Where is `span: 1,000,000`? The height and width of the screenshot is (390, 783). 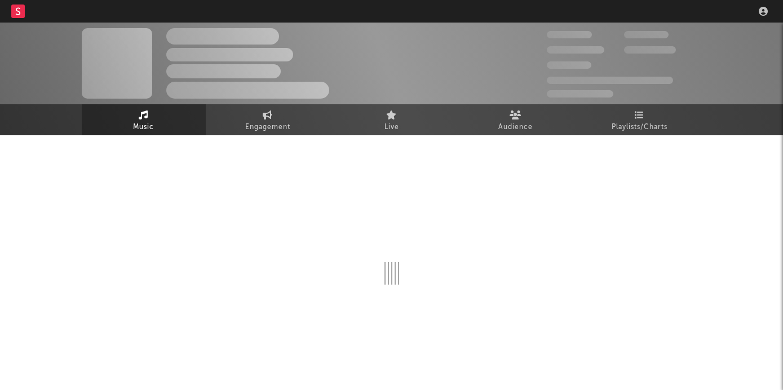
span: 1,000,000 is located at coordinates (650, 50).